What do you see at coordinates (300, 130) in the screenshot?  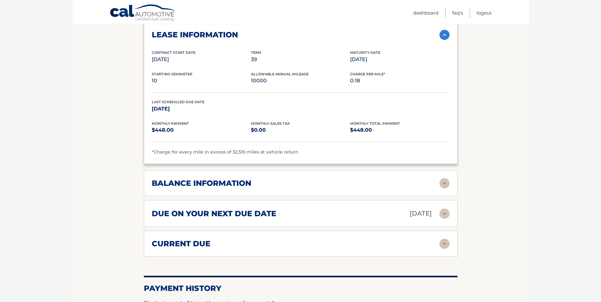 I see `p: $0.00` at bounding box center [300, 130].